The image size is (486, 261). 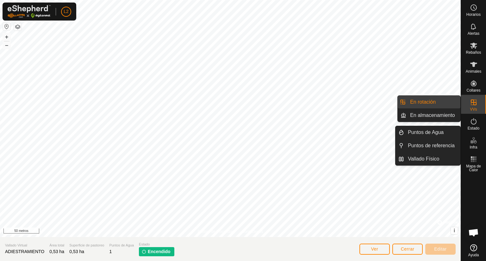 What do you see at coordinates (433, 115) in the screenshot?
I see `a: En almacenamiento` at bounding box center [433, 115].